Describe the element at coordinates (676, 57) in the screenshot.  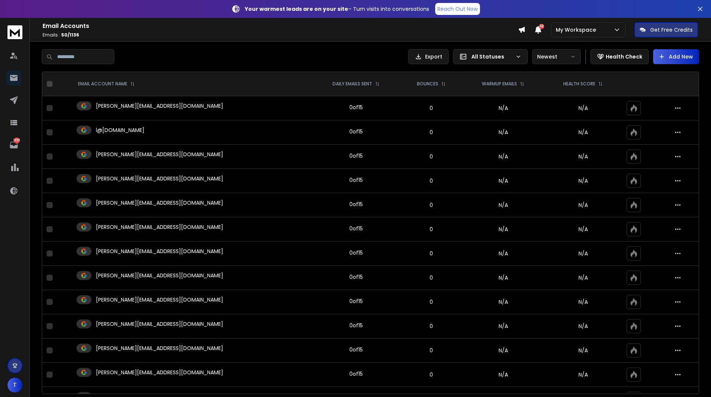
I see `button: Add New` at that location.